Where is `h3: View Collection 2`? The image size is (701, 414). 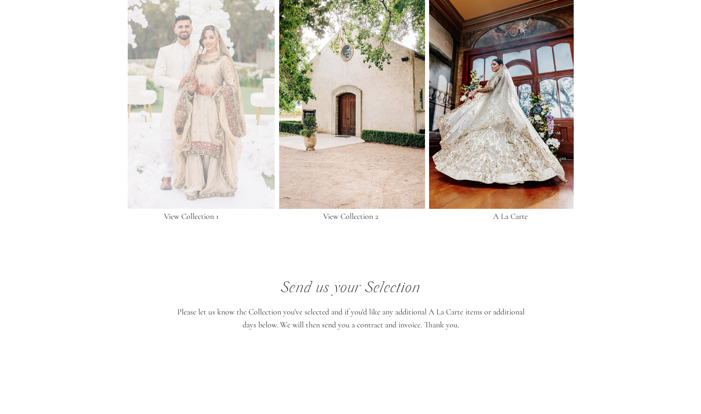 h3: View Collection 2 is located at coordinates (351, 218).